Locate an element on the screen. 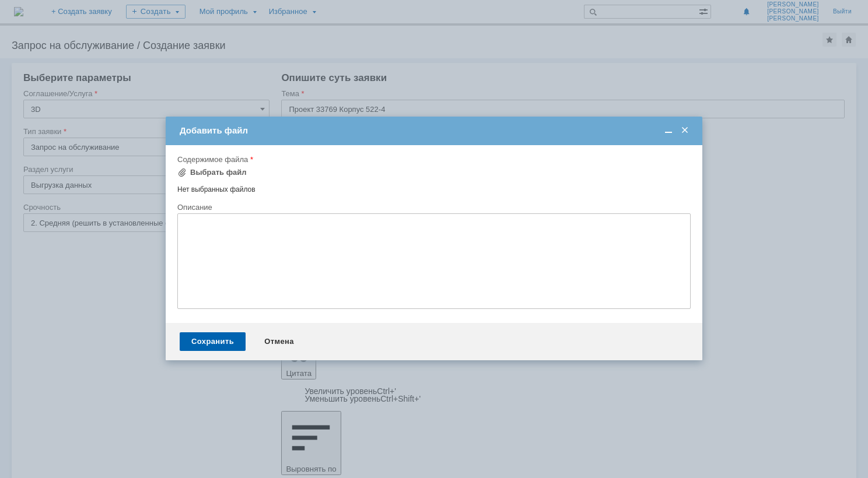  div: Содержимое файла is located at coordinates (433, 159).